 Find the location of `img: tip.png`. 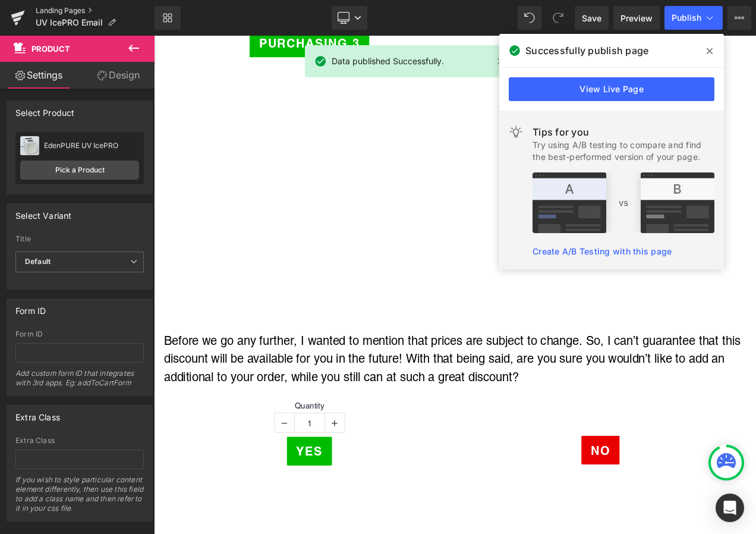

img: tip.png is located at coordinates (624, 203).